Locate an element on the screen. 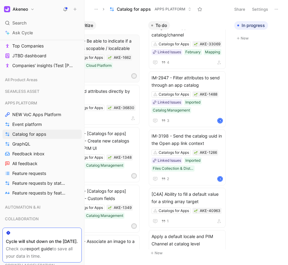 The height and width of the screenshot is (265, 288). span: Feature requests by feature is located at coordinates (39, 193).